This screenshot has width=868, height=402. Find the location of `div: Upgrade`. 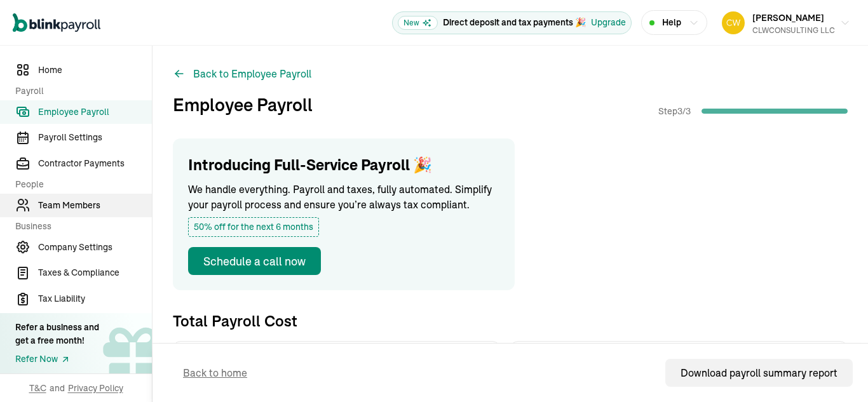

div: Upgrade is located at coordinates (608, 22).